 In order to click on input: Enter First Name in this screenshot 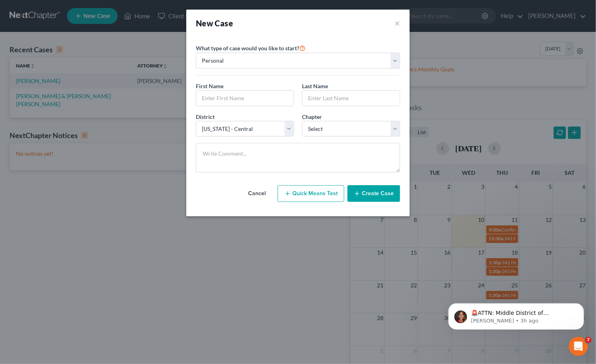, I will do `click(245, 98)`.